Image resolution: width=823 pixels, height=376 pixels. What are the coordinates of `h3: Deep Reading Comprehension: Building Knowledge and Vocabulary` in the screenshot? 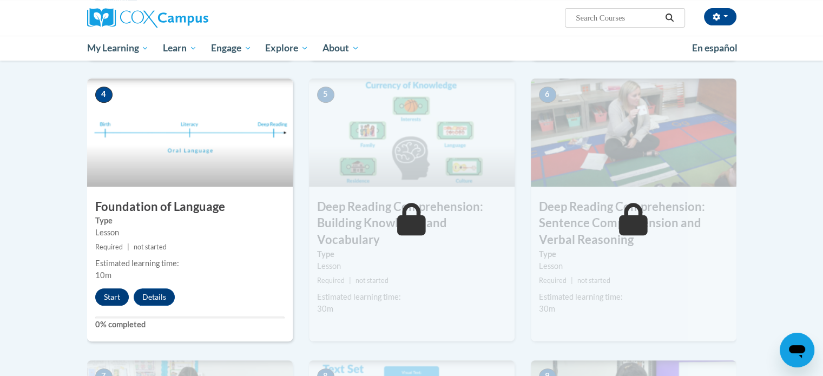 It's located at (412, 224).